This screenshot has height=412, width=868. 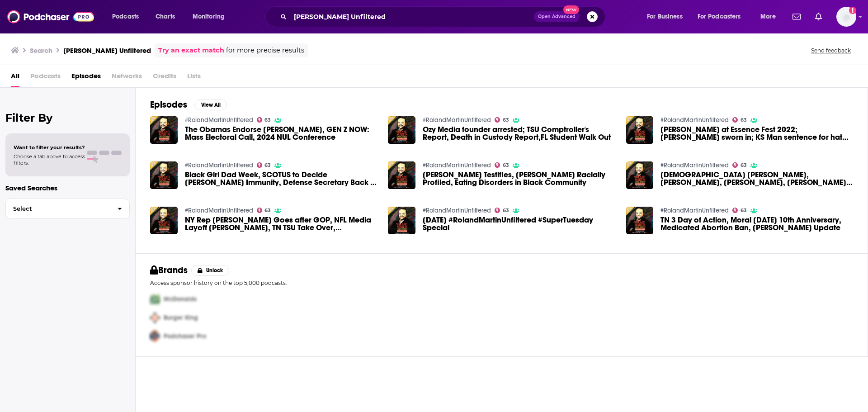 What do you see at coordinates (41, 50) in the screenshot?
I see `h3: Search` at bounding box center [41, 50].